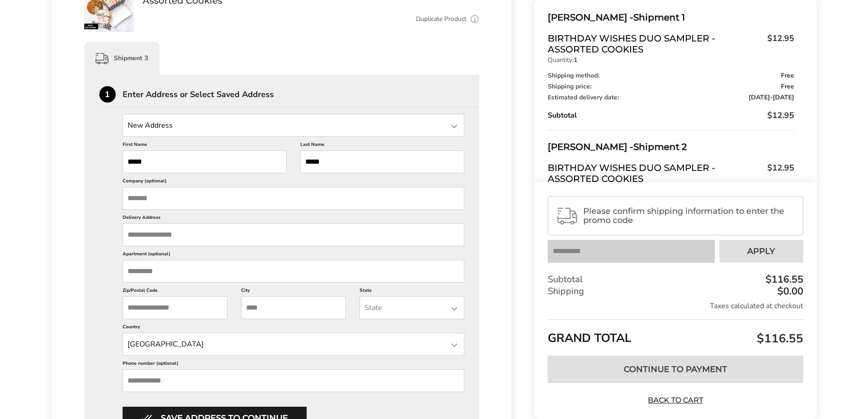  I want to click on label: Country, so click(293, 328).